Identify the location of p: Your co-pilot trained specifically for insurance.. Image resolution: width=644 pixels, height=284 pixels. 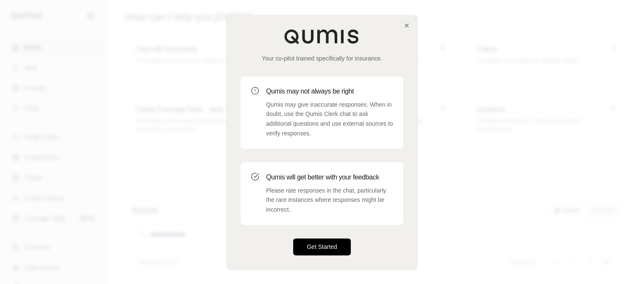
(322, 58).